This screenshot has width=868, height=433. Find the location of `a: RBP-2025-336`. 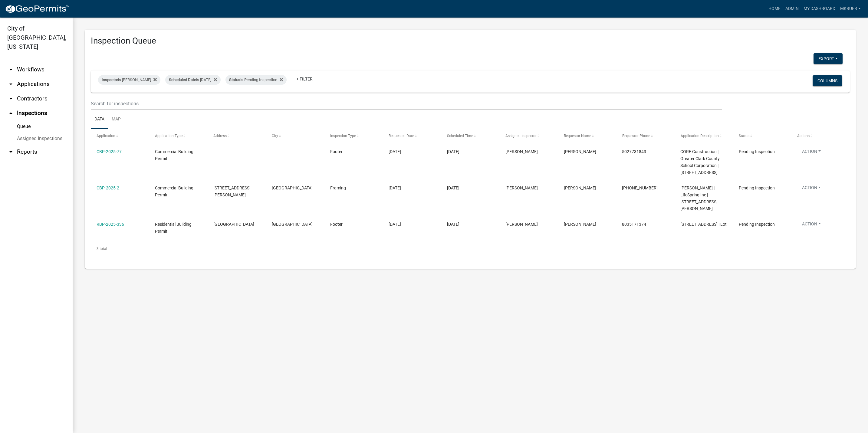

a: RBP-2025-336 is located at coordinates (110, 224).